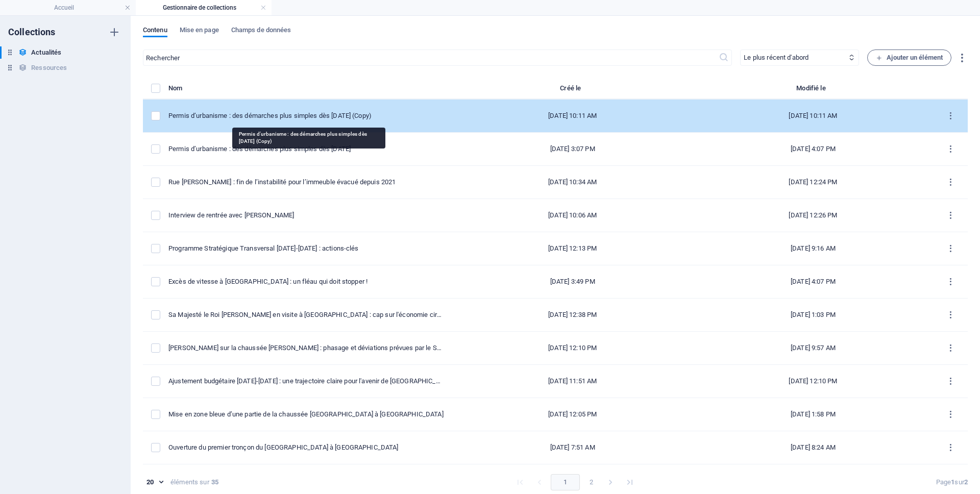  I want to click on div: 20, so click(154, 482).